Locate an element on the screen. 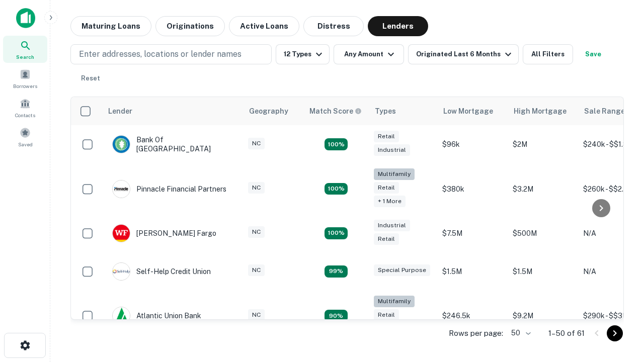 The height and width of the screenshot is (362, 644). a: Saved is located at coordinates (25, 137).